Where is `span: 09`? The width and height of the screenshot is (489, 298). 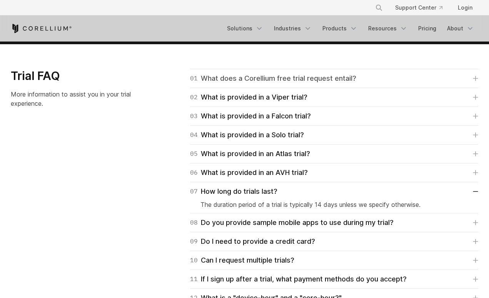 span: 09 is located at coordinates (194, 241).